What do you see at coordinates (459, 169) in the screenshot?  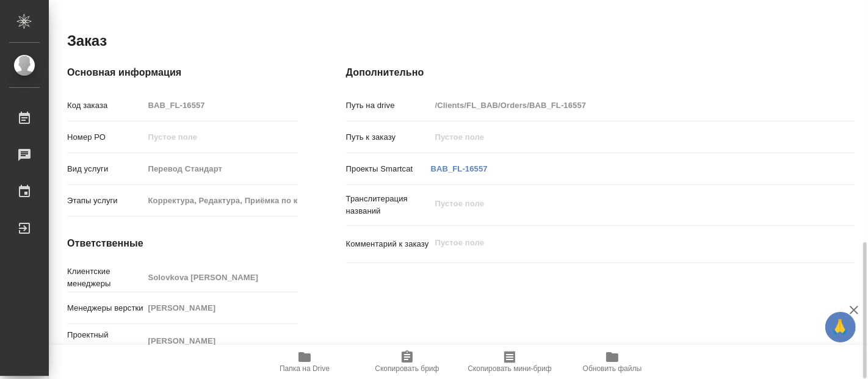 I see `a: BAB_FL-16557` at bounding box center [459, 169].